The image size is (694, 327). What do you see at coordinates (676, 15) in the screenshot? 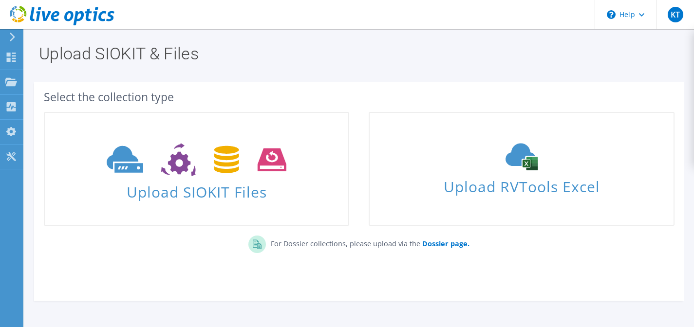
I see `span: KT` at bounding box center [676, 15].